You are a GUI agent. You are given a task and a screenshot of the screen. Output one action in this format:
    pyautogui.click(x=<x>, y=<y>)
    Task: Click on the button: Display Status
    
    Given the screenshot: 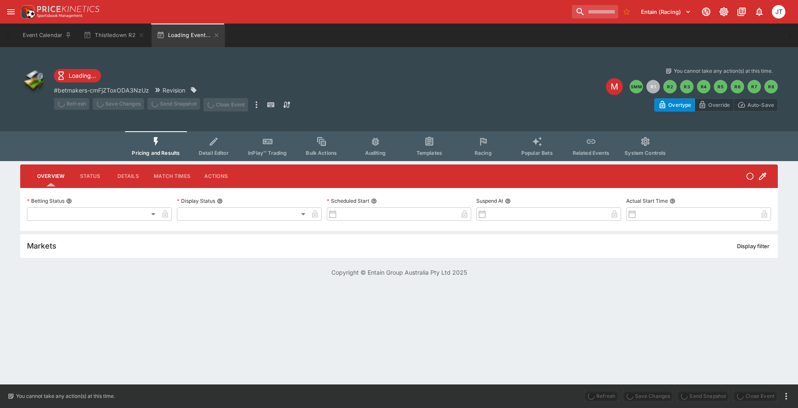 What is the action you would take?
    pyautogui.click(x=220, y=201)
    